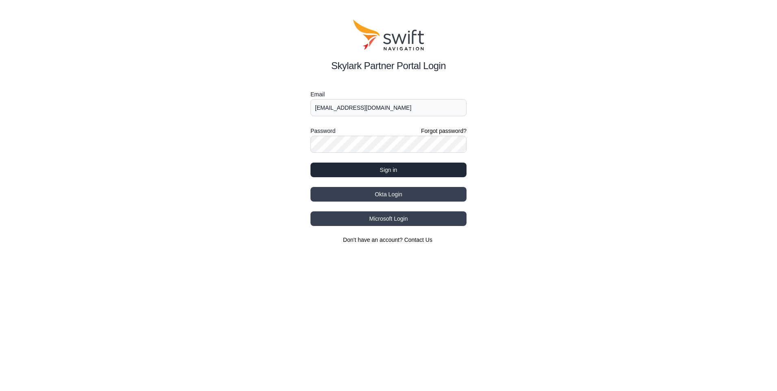  I want to click on label: Email, so click(389, 94).